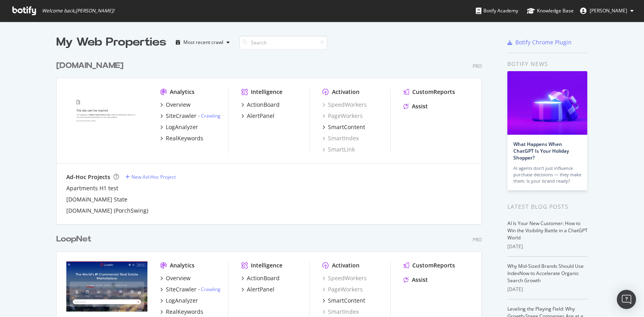 The image size is (644, 317). I want to click on div: Latest Blog Posts, so click(547, 207).